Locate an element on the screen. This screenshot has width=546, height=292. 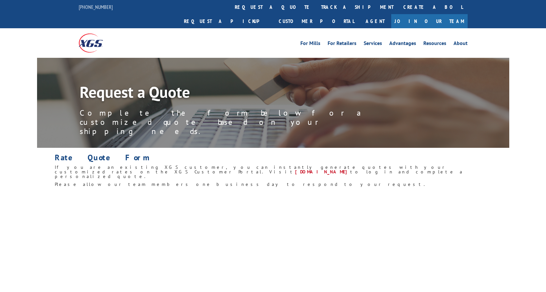
a: Request a pickup is located at coordinates (226, 21).